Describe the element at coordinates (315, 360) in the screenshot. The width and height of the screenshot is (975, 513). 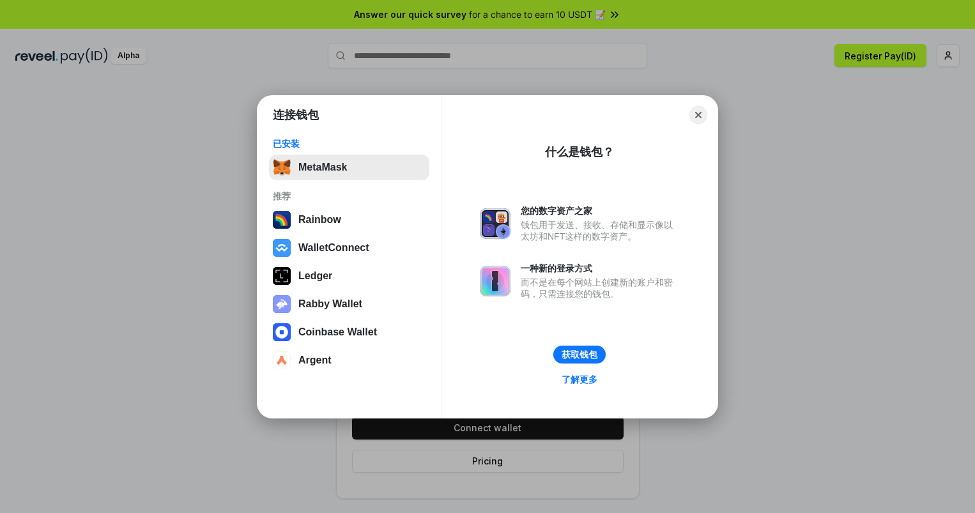
I see `div: Argent` at that location.